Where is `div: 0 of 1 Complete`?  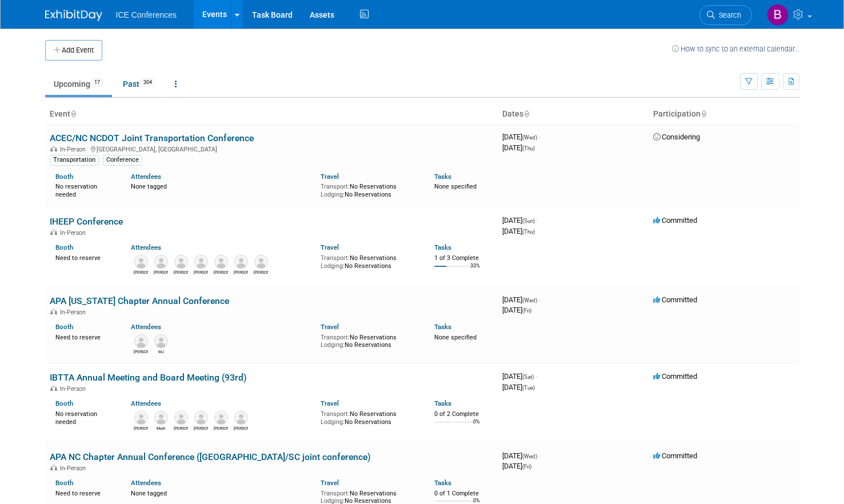
div: 0 of 1 Complete is located at coordinates (463, 494).